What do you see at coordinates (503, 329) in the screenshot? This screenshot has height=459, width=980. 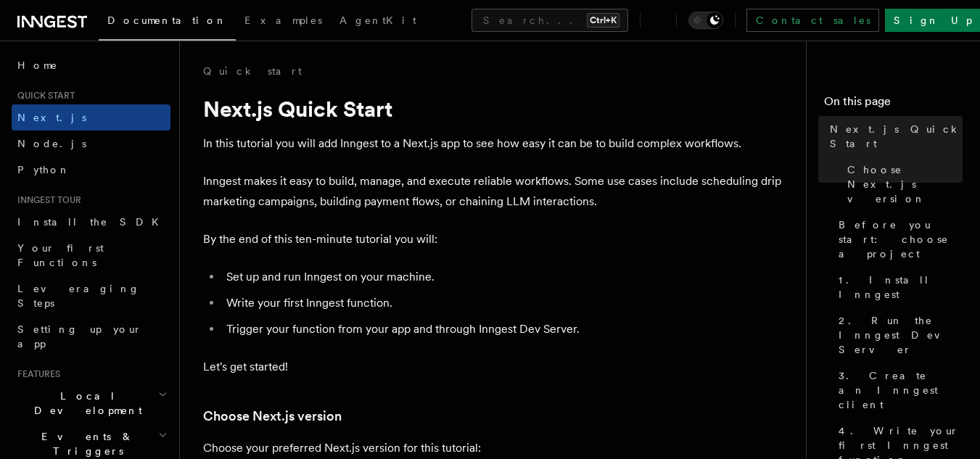 I see `li: Trigger your function from your app and through Inngest Dev Server.` at bounding box center [503, 329].